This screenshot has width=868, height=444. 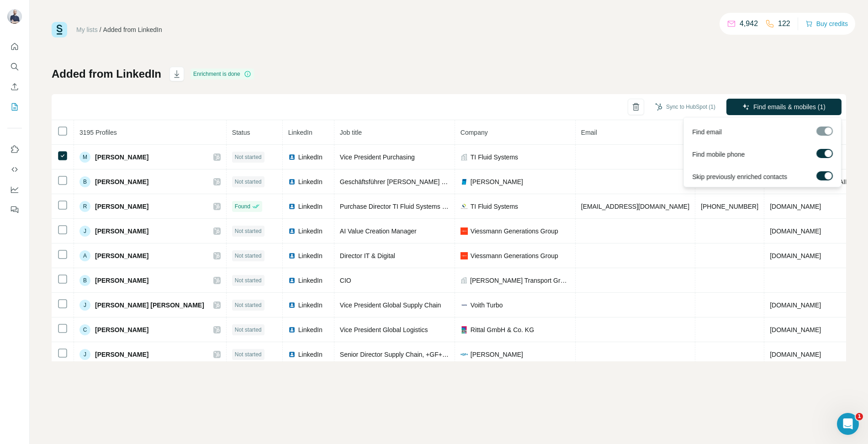 I want to click on img: Avatar, so click(x=15, y=16).